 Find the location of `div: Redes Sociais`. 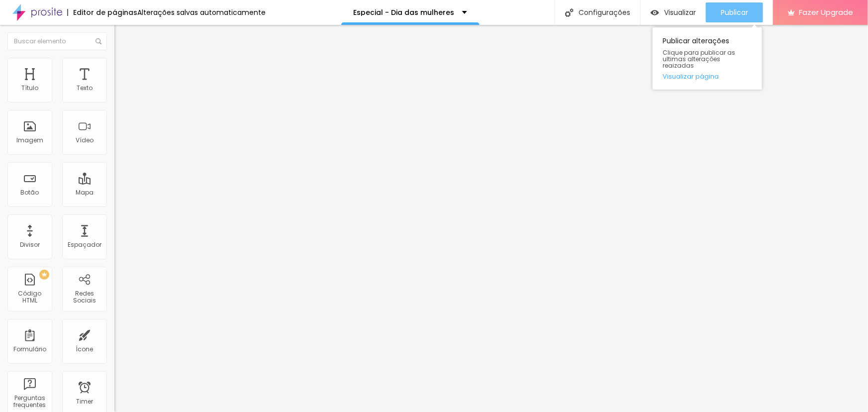

div: Redes Sociais is located at coordinates (84, 297).